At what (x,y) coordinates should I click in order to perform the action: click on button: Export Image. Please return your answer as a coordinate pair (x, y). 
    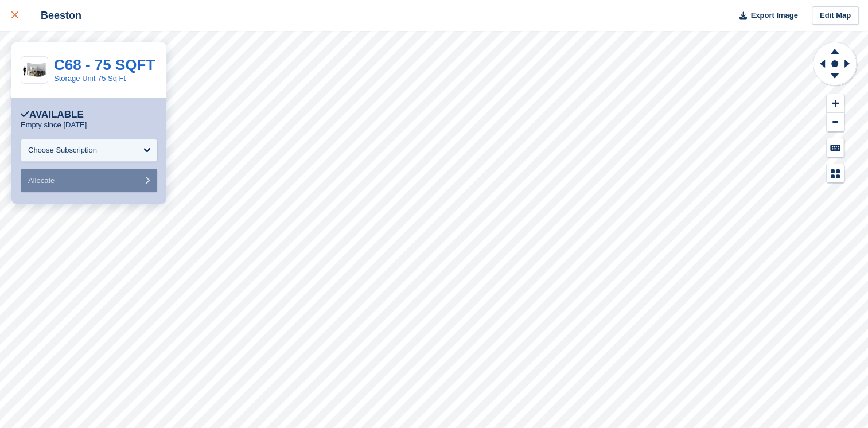
    Looking at the image, I should click on (765, 15).